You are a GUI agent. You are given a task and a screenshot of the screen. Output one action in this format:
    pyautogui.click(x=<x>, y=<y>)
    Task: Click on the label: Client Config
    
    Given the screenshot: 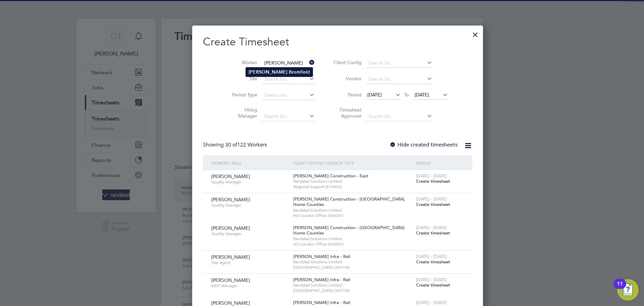 What is the action you would take?
    pyautogui.click(x=346, y=63)
    